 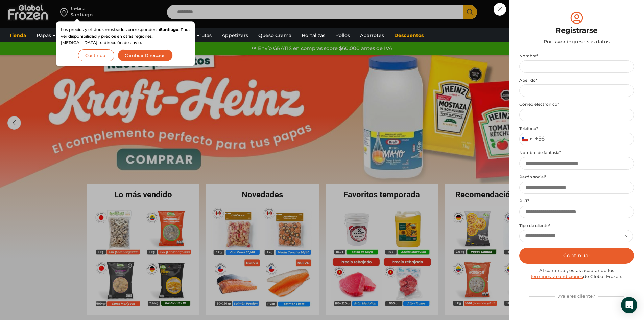 What do you see at coordinates (540, 139) in the screenshot?
I see `div: +56` at bounding box center [540, 139].